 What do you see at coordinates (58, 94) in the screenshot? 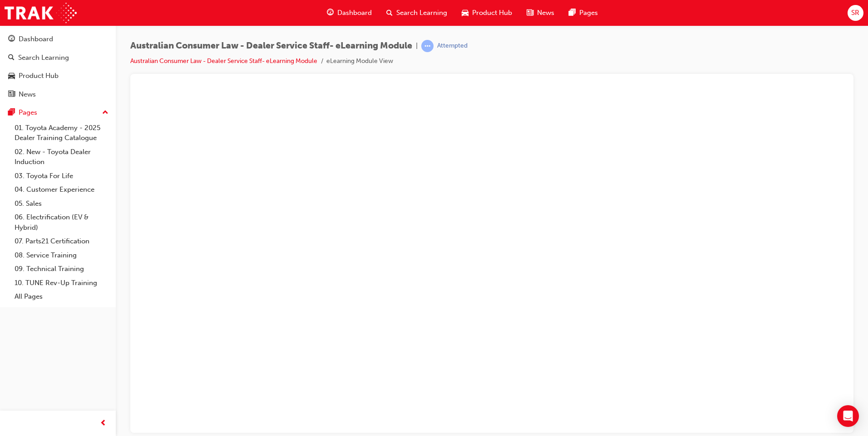
I see `a: News` at bounding box center [58, 94].